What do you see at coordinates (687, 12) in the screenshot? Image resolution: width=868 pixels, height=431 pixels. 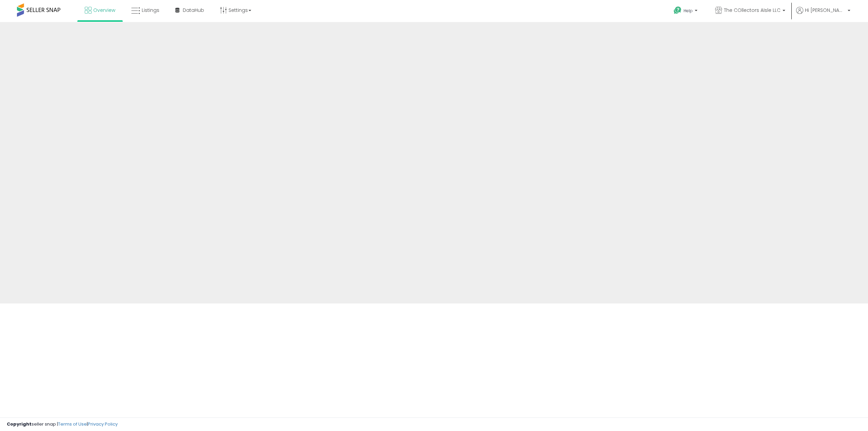 I see `a: Help` at bounding box center [687, 12].